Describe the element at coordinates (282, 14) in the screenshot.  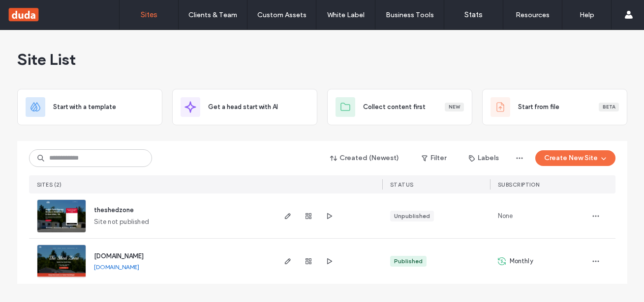
I see `label: Custom Assets` at that location.